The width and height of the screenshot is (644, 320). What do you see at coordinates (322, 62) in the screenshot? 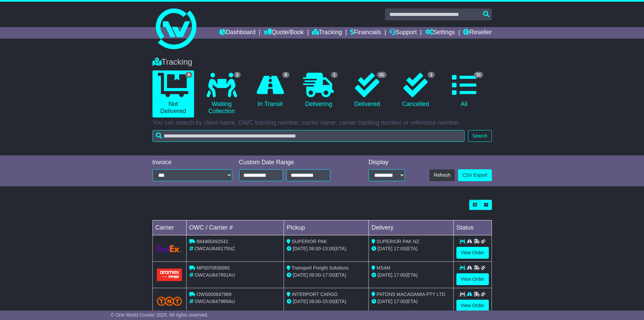
I see `div: Tracking` at bounding box center [322, 62].